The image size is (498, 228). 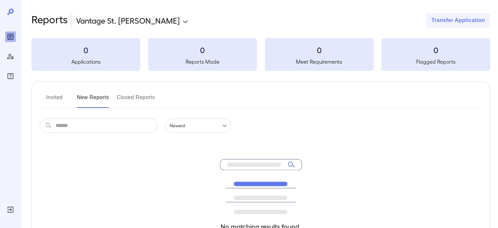 I want to click on h5: Flagged Reports, so click(x=436, y=62).